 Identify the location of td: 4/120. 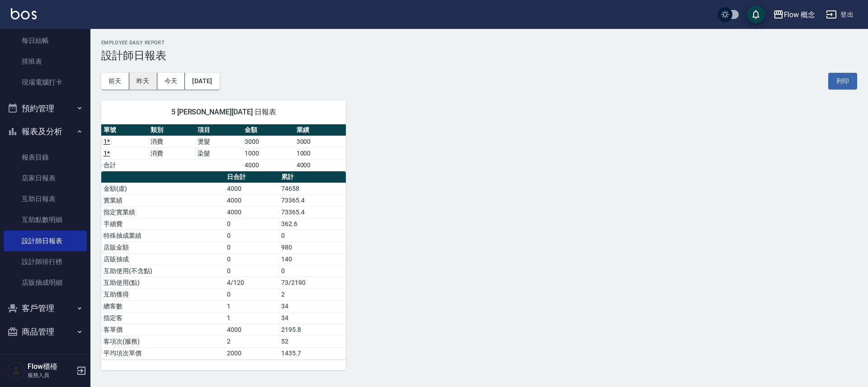
(252, 283).